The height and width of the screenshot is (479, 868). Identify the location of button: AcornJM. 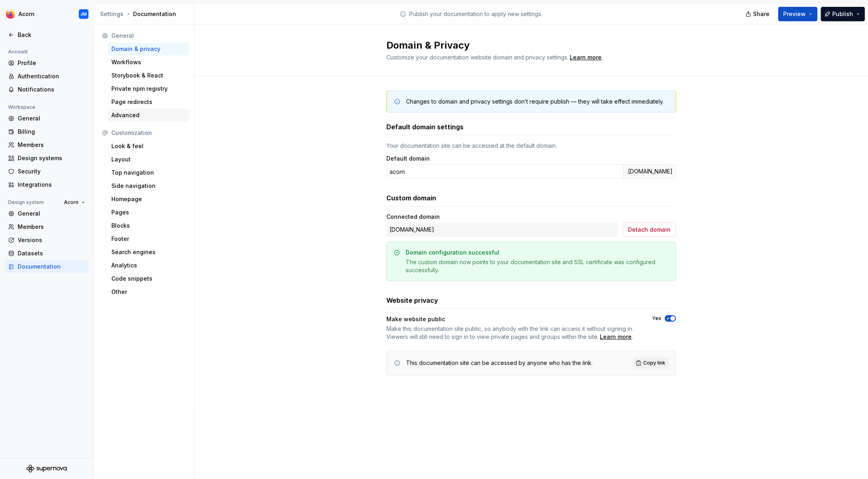
(47, 14).